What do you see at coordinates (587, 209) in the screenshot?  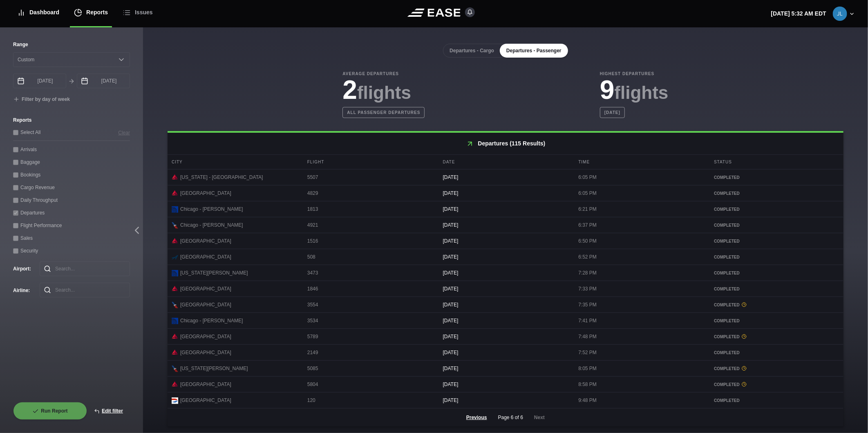 I see `span: 6:21 PM` at bounding box center [587, 209].